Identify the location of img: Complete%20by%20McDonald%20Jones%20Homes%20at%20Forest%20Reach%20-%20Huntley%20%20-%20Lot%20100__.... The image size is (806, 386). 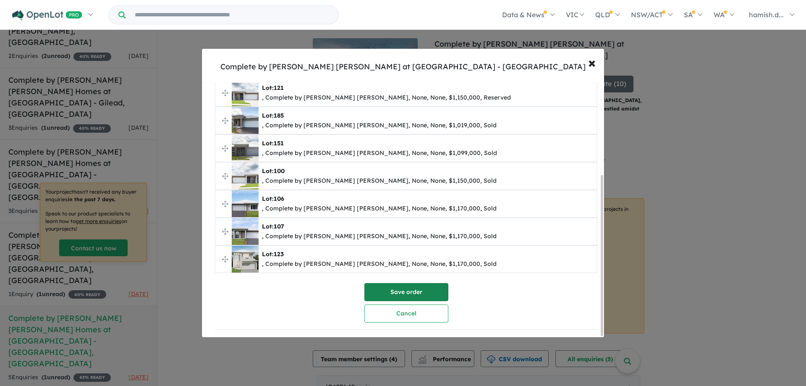
(245, 176).